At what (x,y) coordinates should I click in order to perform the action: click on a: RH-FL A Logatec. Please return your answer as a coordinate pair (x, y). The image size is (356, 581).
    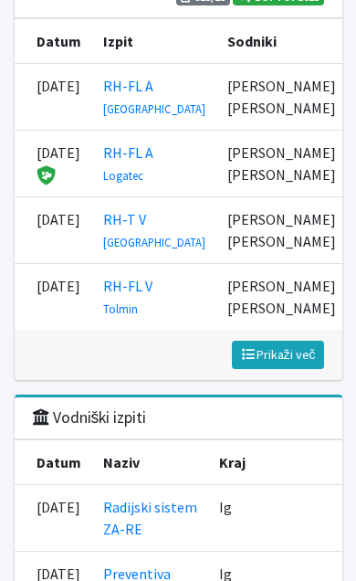
    Looking at the image, I should click on (128, 164).